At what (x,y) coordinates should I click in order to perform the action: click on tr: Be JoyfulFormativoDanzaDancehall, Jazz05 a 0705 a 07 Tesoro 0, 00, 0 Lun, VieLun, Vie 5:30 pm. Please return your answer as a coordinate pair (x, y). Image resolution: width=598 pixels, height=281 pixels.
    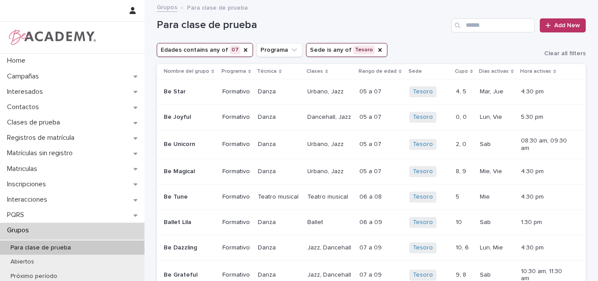
    Looking at the image, I should click on (371, 117).